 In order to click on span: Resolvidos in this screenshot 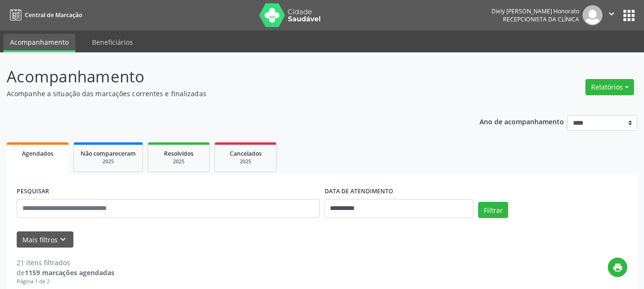, I will do `click(178, 153)`.